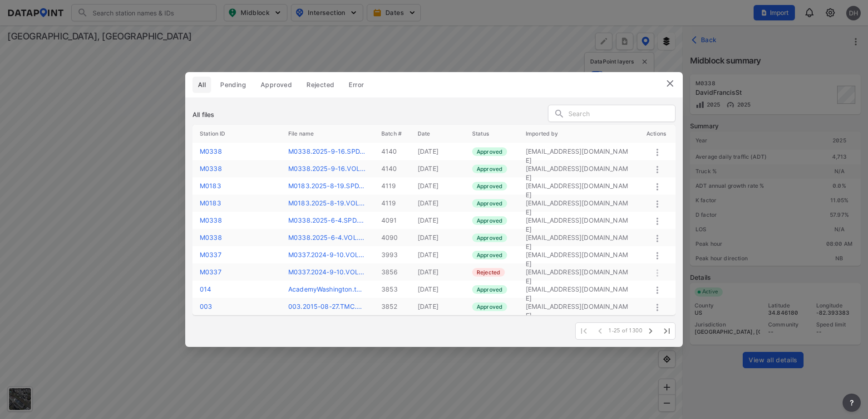  I want to click on label: Rejected, so click(488, 272).